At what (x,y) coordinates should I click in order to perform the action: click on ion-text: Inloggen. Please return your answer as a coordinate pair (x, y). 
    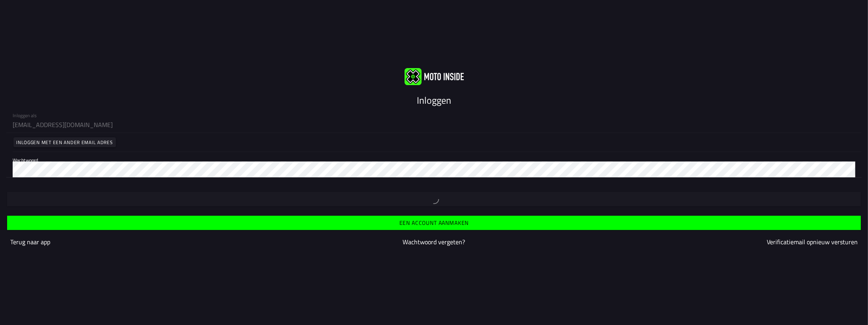
    Looking at the image, I should click on (434, 100).